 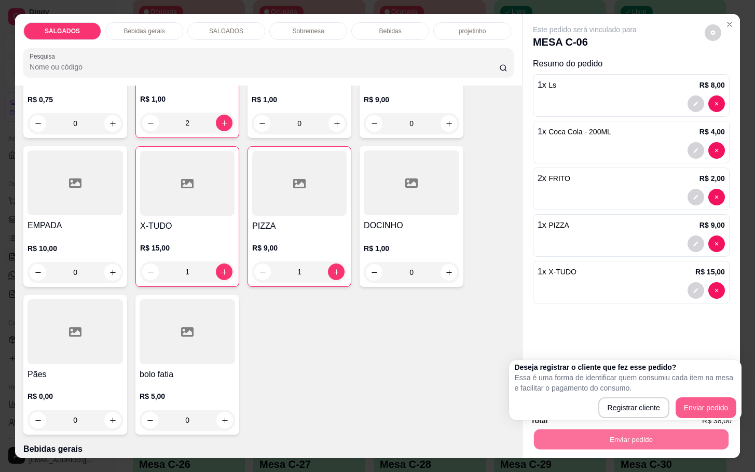 What do you see at coordinates (563, 272) in the screenshot?
I see `span: X-TUDO` at bounding box center [563, 272].